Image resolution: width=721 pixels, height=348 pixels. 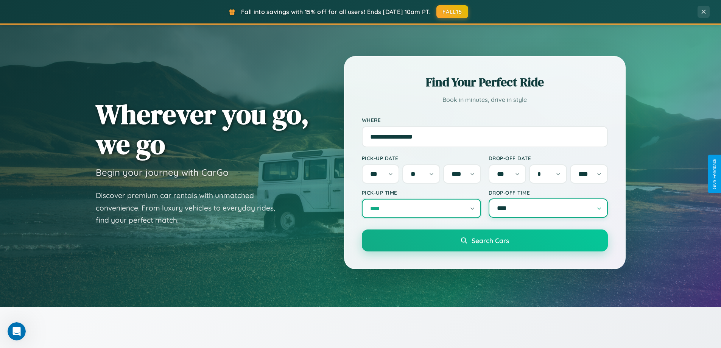 What do you see at coordinates (452, 12) in the screenshot?
I see `button: FALL15` at bounding box center [452, 12].